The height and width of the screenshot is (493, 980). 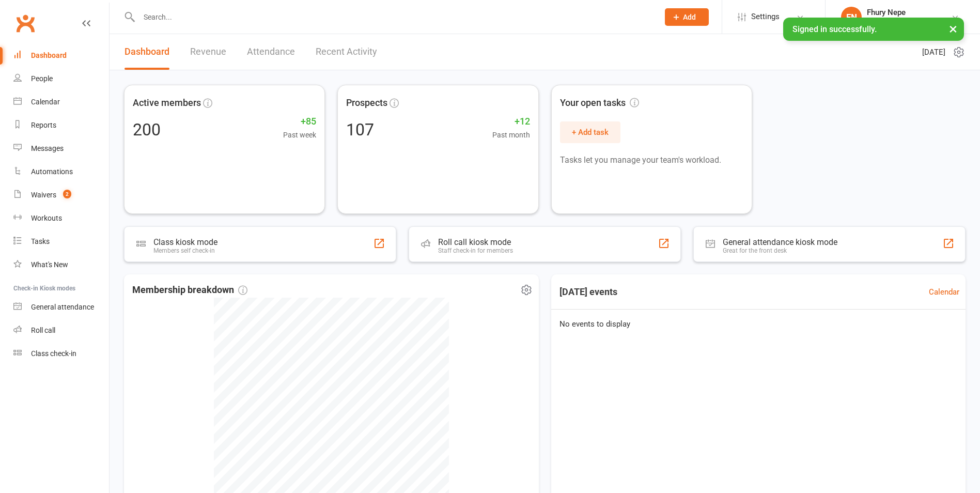 What do you see at coordinates (61, 330) in the screenshot?
I see `a: Roll call` at bounding box center [61, 330].